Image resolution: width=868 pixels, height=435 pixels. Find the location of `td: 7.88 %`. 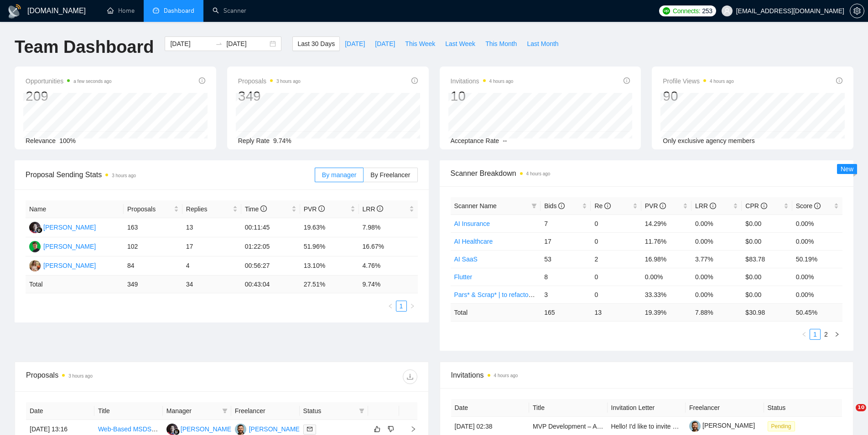

td: 7.88 % is located at coordinates (717, 312).